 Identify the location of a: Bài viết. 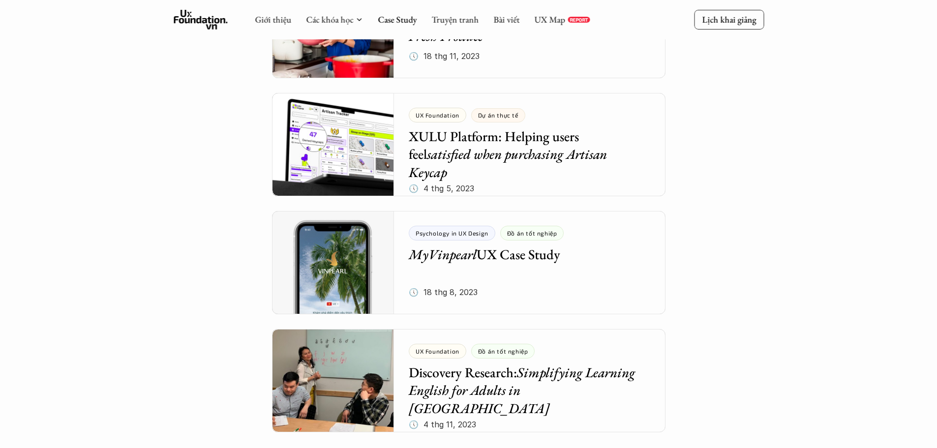
(506, 19).